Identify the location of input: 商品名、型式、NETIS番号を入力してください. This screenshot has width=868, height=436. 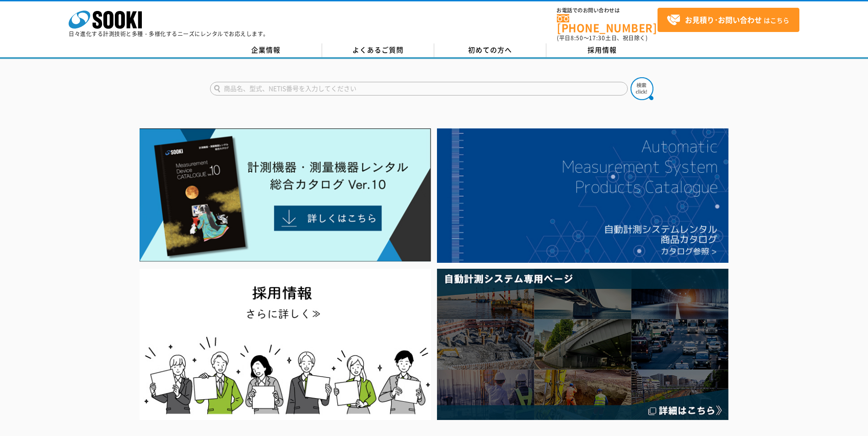
(418, 89).